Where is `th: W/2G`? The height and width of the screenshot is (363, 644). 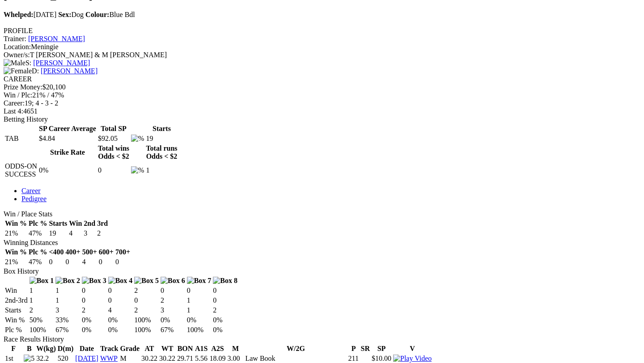
th: W/2G is located at coordinates (295, 349).